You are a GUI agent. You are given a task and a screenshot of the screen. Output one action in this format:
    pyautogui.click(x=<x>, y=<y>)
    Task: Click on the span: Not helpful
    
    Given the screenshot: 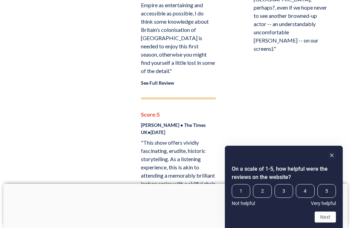 What is the action you would take?
    pyautogui.click(x=244, y=203)
    